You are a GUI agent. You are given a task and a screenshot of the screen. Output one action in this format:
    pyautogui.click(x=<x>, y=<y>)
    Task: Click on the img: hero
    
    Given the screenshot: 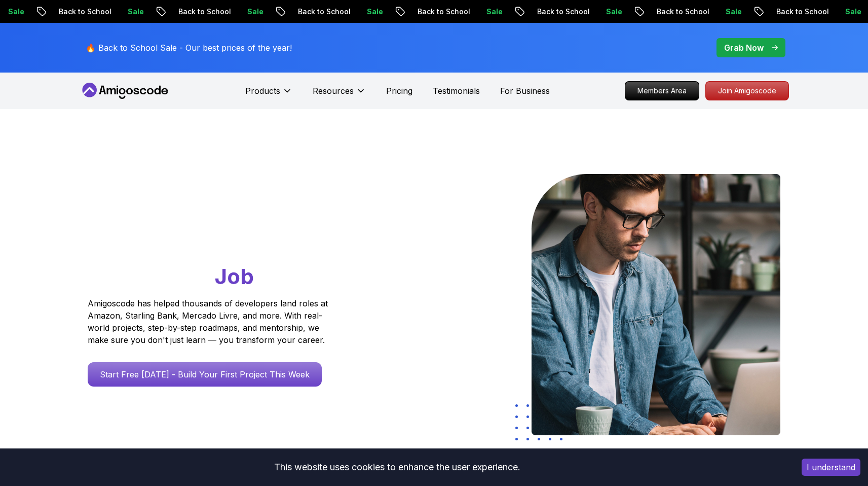 What is the action you would take?
    pyautogui.click(x=656, y=304)
    